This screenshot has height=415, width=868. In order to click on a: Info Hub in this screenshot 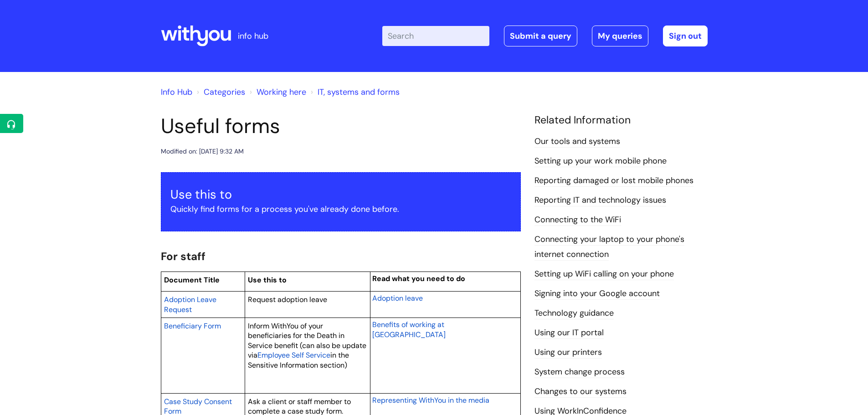, I will do `click(176, 92)`.